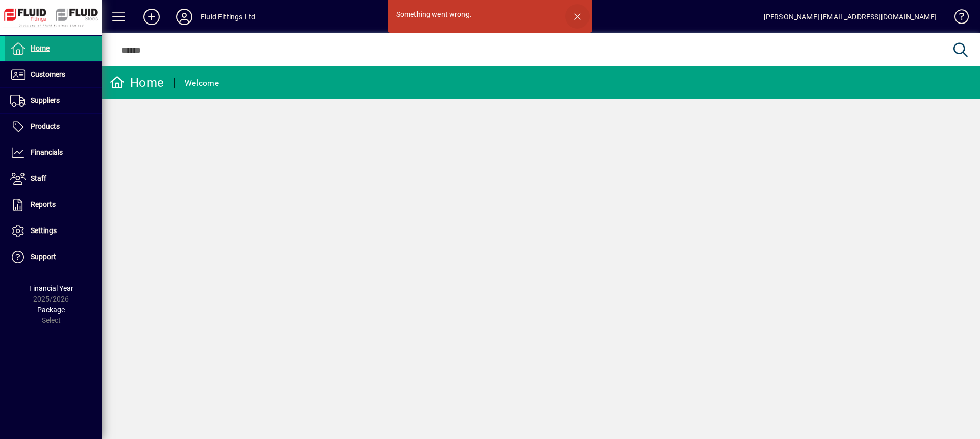 This screenshot has width=980, height=439. I want to click on a: Support, so click(54, 257).